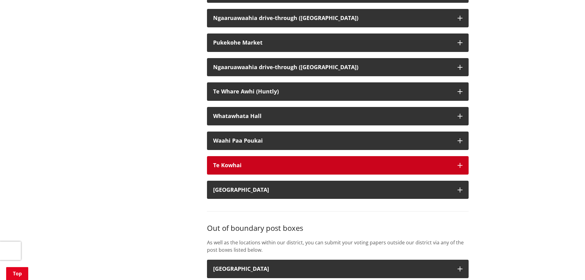  I want to click on a: Top, so click(17, 273).